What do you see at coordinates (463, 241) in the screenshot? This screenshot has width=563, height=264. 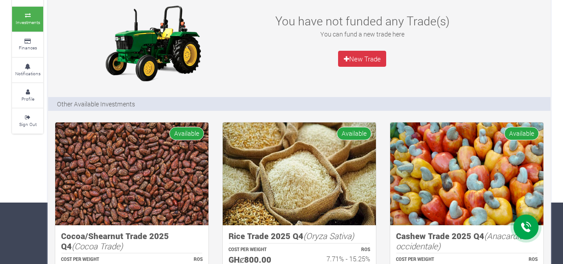 I see `i: (Anacardium occidentale)` at bounding box center [463, 241].